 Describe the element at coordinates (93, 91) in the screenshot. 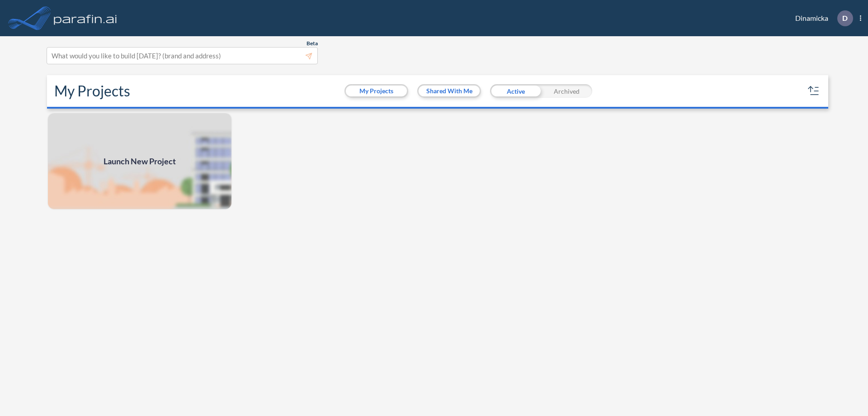

I see `h2: My Projects` at that location.